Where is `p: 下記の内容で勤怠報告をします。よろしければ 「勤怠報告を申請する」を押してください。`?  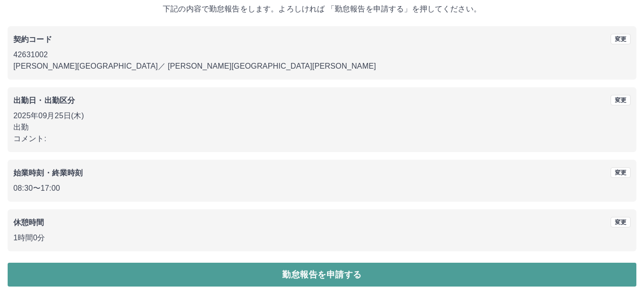
p: 下記の内容で勤怠報告をします。よろしければ 「勤怠報告を申請する」を押してください。 is located at coordinates (322, 9).